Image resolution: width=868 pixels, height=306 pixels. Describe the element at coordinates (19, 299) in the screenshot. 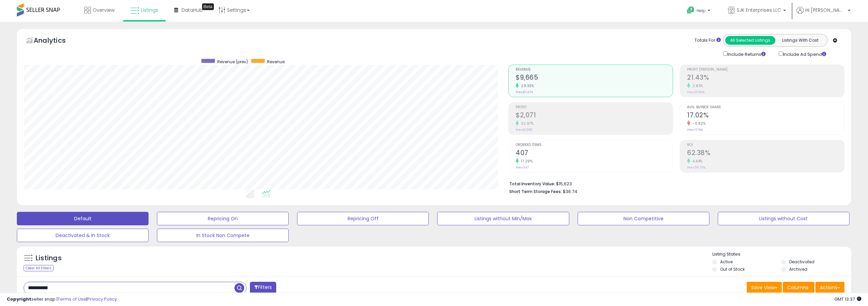

I see `strong: Copyright` at that location.